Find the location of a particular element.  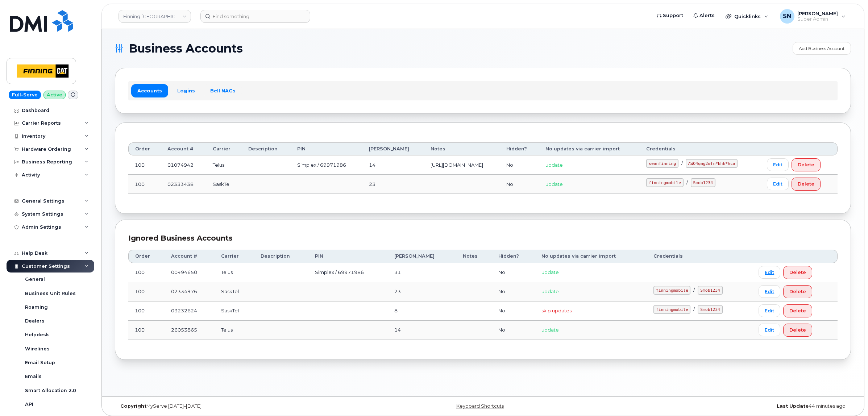

td: 31 is located at coordinates (422, 273).